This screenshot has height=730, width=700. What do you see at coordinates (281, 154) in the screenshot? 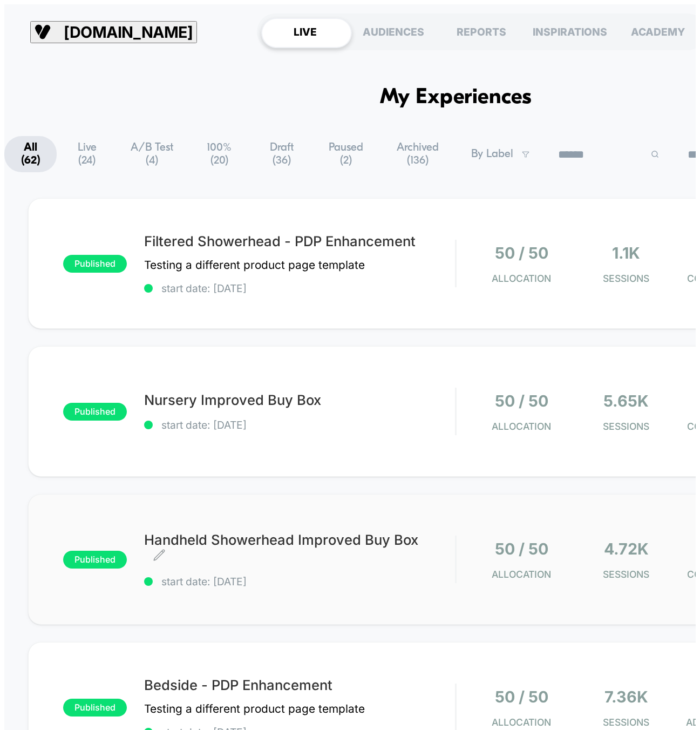
I see `span: Draft ( 36 )` at bounding box center [281, 154].